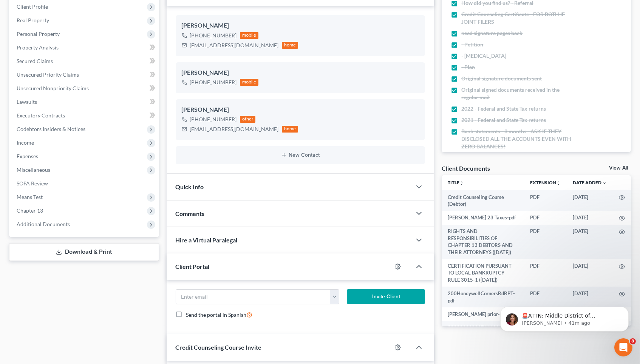  Describe the element at coordinates (519, 94) in the screenshot. I see `span: Original signed documents received in the regular mail` at that location.